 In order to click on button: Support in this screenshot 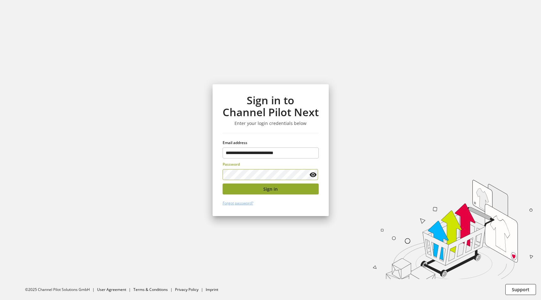, I will do `click(521, 289)`.